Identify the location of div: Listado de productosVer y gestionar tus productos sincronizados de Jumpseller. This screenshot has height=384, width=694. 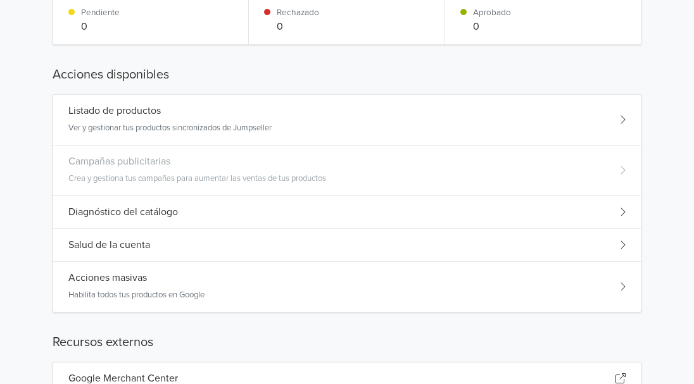
(347, 120).